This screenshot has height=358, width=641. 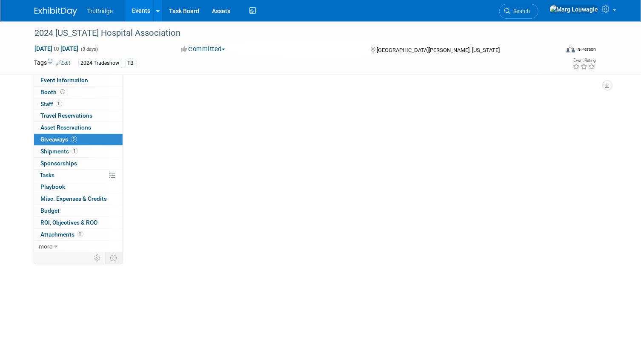 I want to click on span: Misc. Expenses & Credits, so click(x=74, y=198).